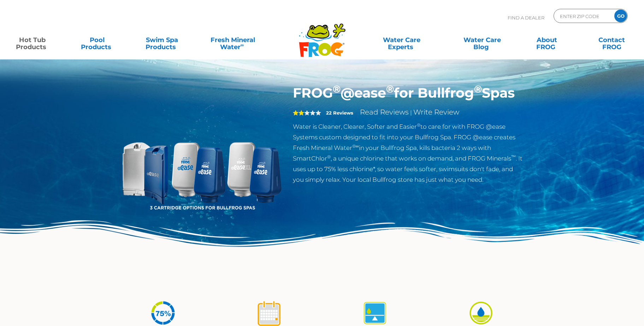 This screenshot has width=644, height=326. What do you see at coordinates (408, 153) in the screenshot?
I see `p: Water is Cleaner, Clearer, Softer and Easier to care for with FROG @ease Systems custom designed ...` at bounding box center [408, 153].